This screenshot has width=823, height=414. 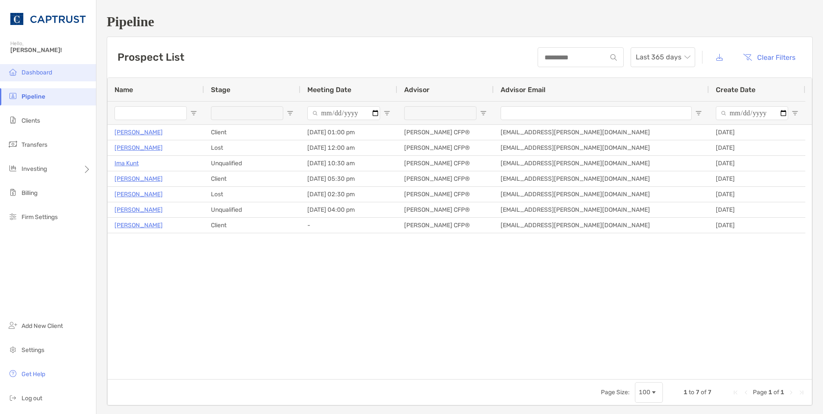 What do you see at coordinates (34, 145) in the screenshot?
I see `span: Transfers` at bounding box center [34, 145].